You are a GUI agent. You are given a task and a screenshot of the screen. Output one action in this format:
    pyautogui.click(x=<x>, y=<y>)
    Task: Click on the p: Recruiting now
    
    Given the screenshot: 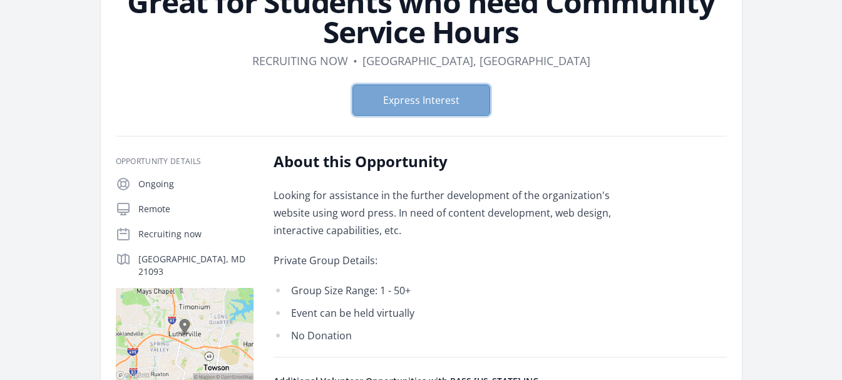 What is the action you would take?
    pyautogui.click(x=196, y=234)
    